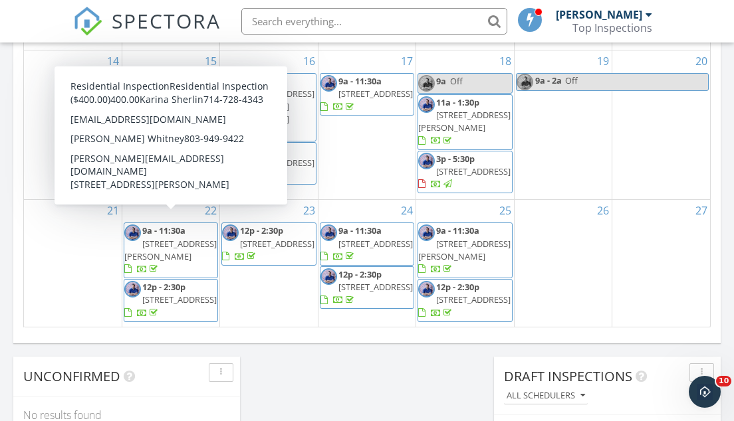  What do you see at coordinates (407, 61) in the screenshot?
I see `a: Go to September 17, 2025` at bounding box center [407, 61].